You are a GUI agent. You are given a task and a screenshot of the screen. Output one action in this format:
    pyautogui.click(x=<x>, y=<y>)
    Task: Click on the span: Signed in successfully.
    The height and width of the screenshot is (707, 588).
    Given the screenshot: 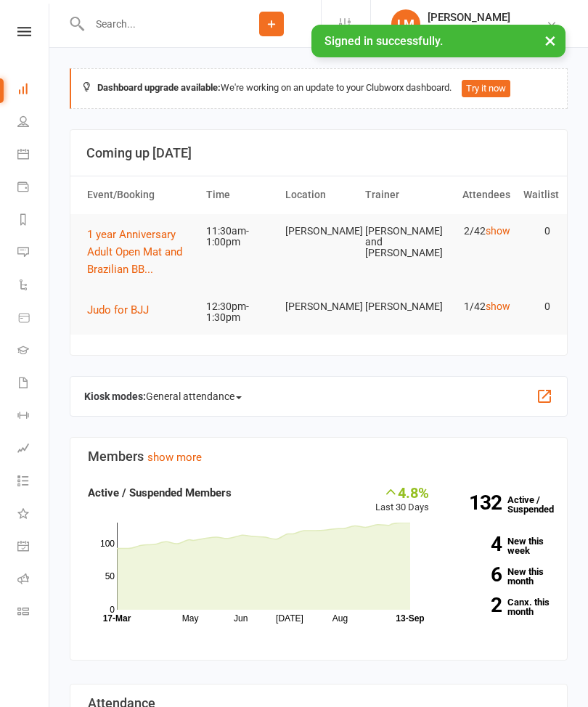 What is the action you would take?
    pyautogui.click(x=383, y=40)
    